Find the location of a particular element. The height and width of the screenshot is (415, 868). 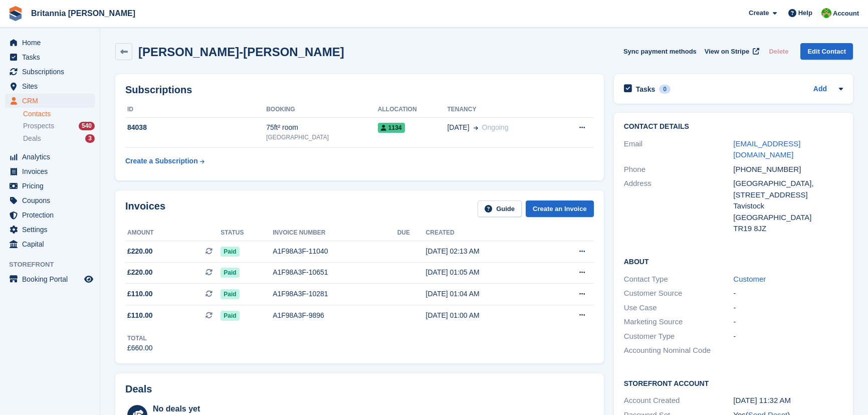

img: stora-icon-8386f47178a22dfd0bd8f6a31ec36ba5ce8667c1dd55bd0f319d3a0aa187defe.svg is located at coordinates (16, 14).